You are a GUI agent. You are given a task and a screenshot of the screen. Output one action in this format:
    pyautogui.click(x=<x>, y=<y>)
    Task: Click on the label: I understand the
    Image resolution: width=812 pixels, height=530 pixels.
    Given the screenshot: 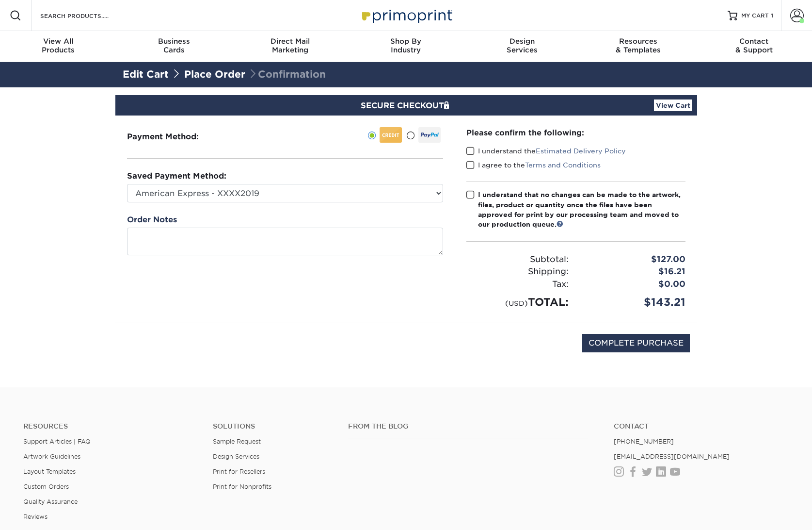 What is the action you would take?
    pyautogui.click(x=546, y=151)
    